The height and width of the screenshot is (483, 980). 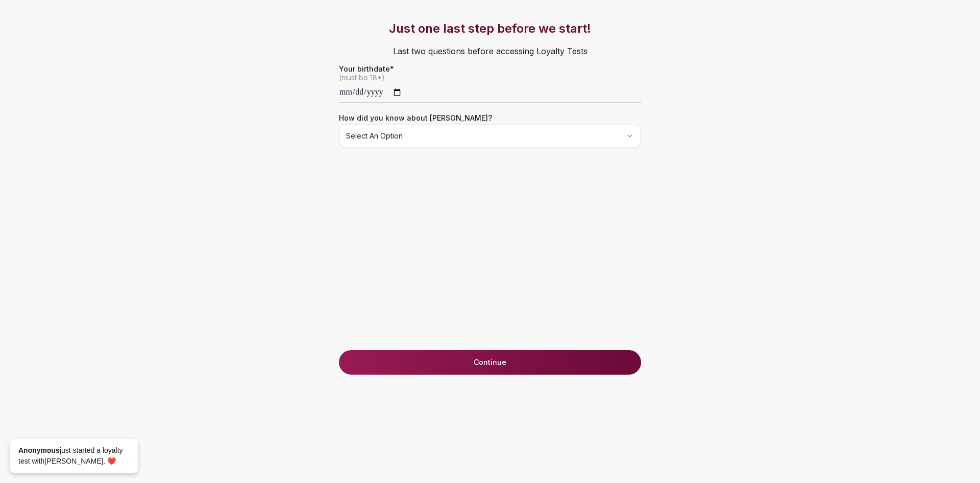 What do you see at coordinates (490, 51) in the screenshot?
I see `p: Last two questions before accessing Loyalty Tests` at bounding box center [490, 51].